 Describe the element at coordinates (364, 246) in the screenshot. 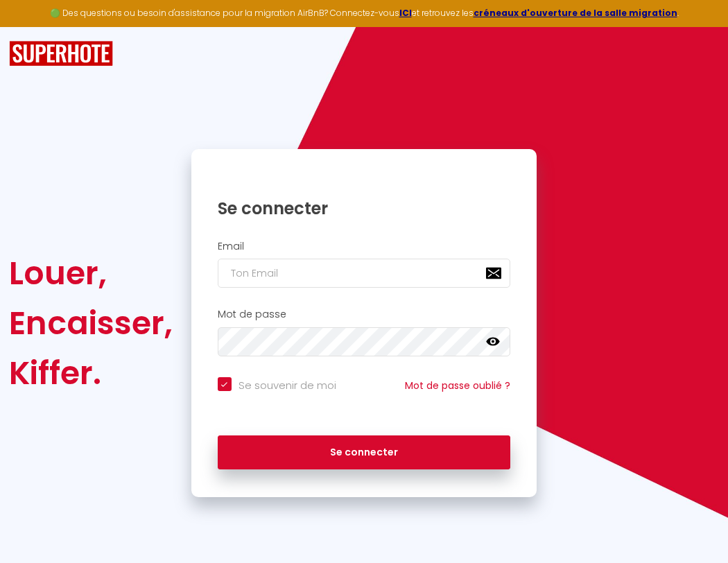

I see `h2: Email` at that location.